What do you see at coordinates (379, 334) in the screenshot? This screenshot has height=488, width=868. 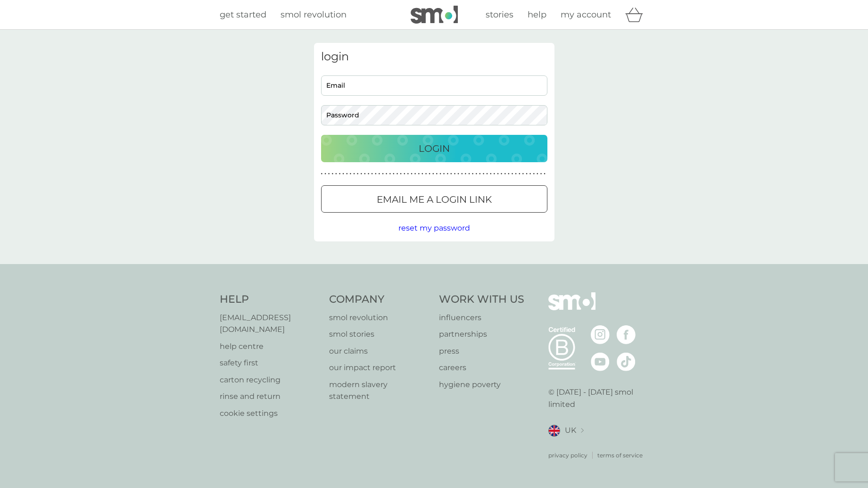 I see `p: smol stories` at bounding box center [379, 334].